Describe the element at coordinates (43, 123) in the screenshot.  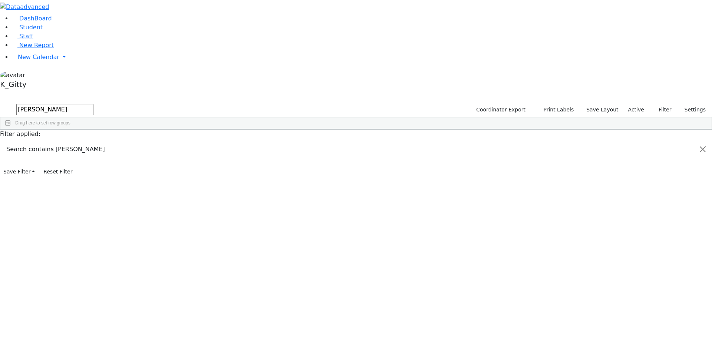
I see `span: Drag here to set row groups` at that location.